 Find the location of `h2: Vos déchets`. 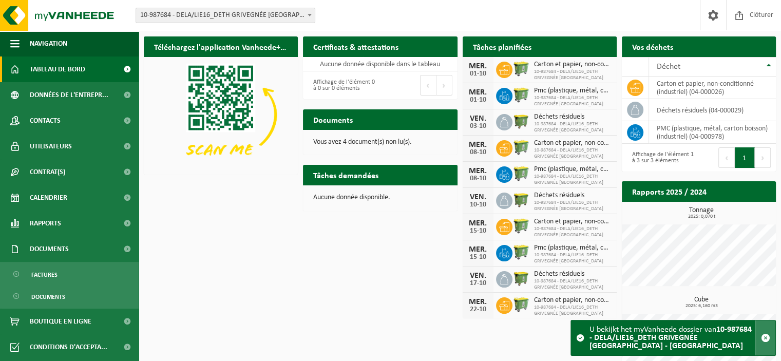

h2: Vos déchets is located at coordinates (653, 46).